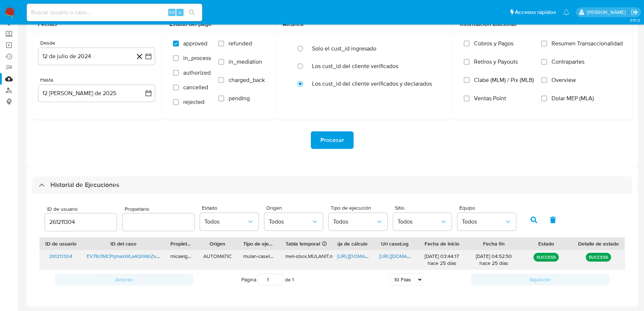  I want to click on span: s, so click(180, 12).